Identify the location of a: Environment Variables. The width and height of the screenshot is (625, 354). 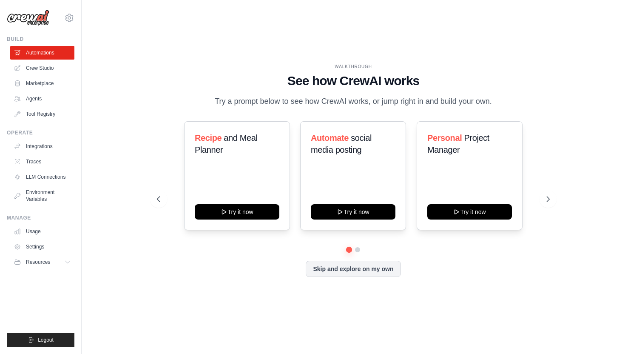
(42, 196).